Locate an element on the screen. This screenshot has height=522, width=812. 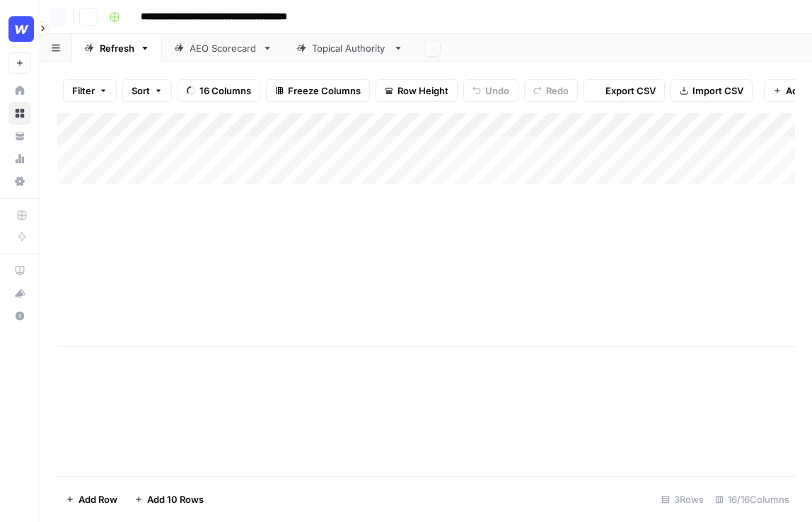
button: Help + Support is located at coordinates (20, 315).